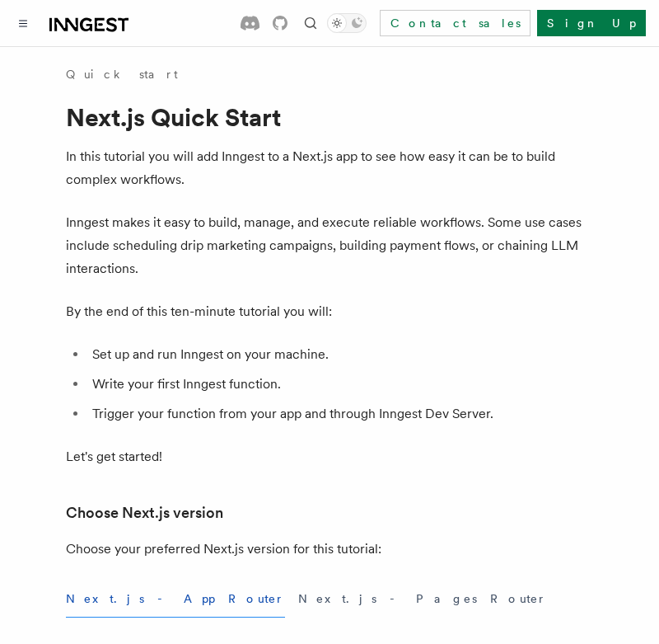 This screenshot has height=644, width=659. What do you see at coordinates (592, 23) in the screenshot?
I see `a: Sign Up` at bounding box center [592, 23].